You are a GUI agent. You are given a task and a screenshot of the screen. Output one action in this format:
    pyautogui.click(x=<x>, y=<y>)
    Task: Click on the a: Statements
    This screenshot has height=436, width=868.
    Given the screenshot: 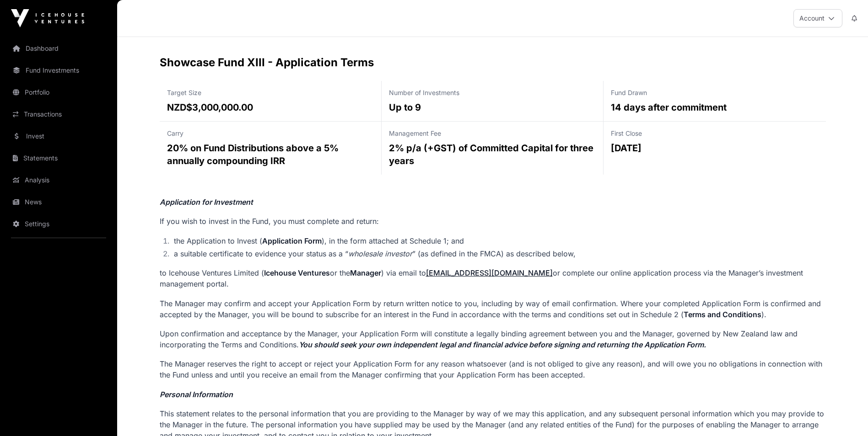 What is the action you would take?
    pyautogui.click(x=58, y=158)
    